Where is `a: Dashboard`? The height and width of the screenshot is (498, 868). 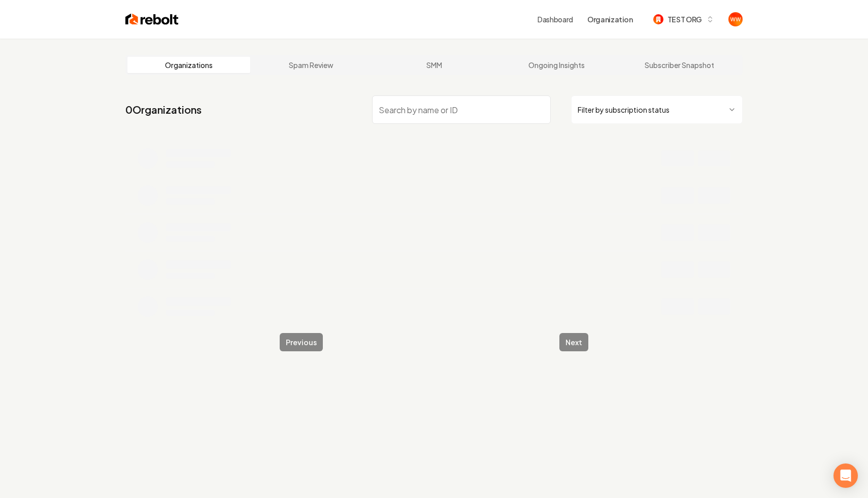
a: Dashboard is located at coordinates (555, 20).